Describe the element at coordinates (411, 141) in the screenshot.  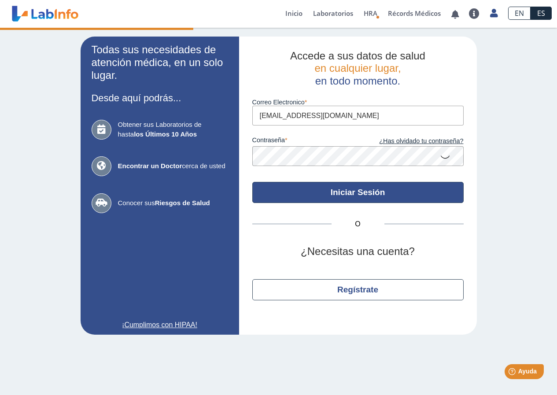
I see `a: ¿Has olvidado tu contraseña?` at that location.